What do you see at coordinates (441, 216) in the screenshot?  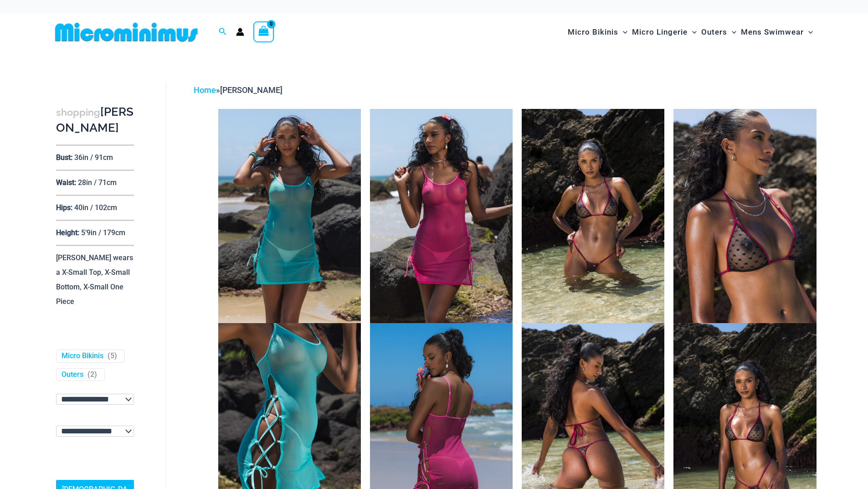 I see `img: Hot Pursuit Rose 5140 Dress 01` at bounding box center [441, 216].